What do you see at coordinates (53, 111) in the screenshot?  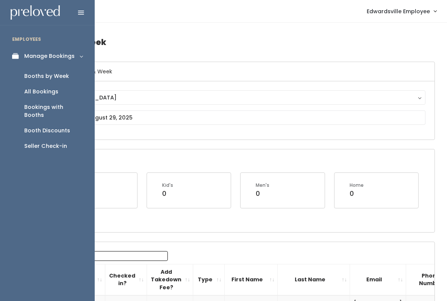 I see `div: Bookings with Booths` at bounding box center [53, 111].